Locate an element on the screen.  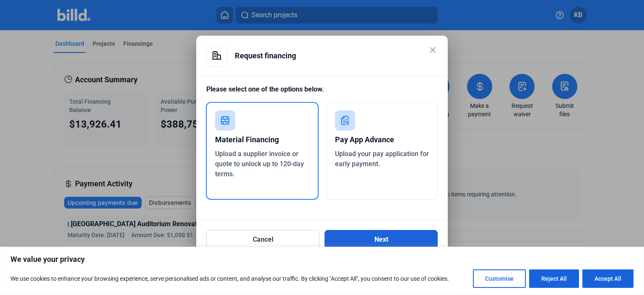
mat-icon: close is located at coordinates (433, 50).